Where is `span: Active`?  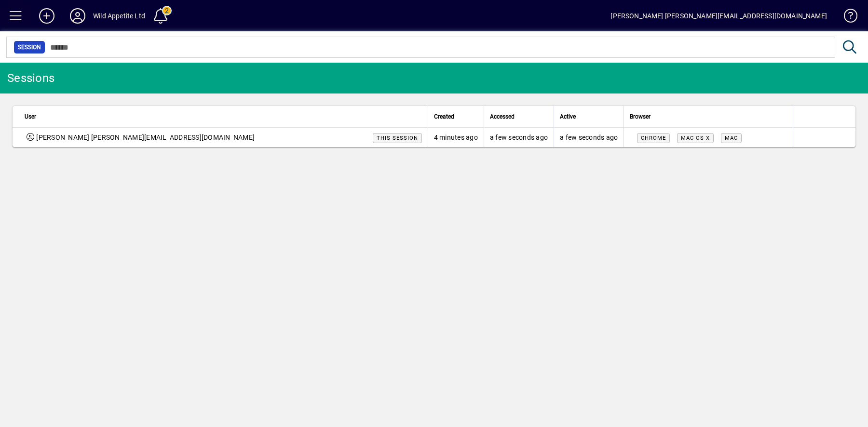 span: Active is located at coordinates (567, 117).